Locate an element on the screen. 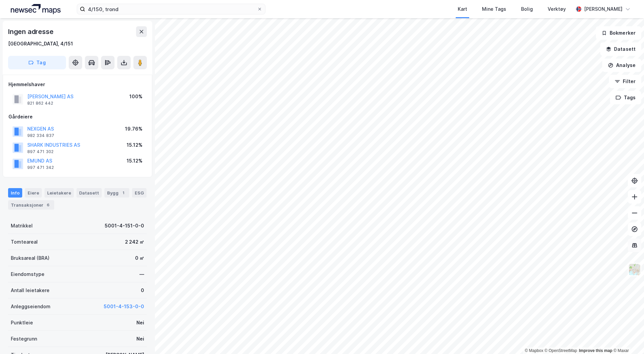  button: Analyse is located at coordinates (622, 65).